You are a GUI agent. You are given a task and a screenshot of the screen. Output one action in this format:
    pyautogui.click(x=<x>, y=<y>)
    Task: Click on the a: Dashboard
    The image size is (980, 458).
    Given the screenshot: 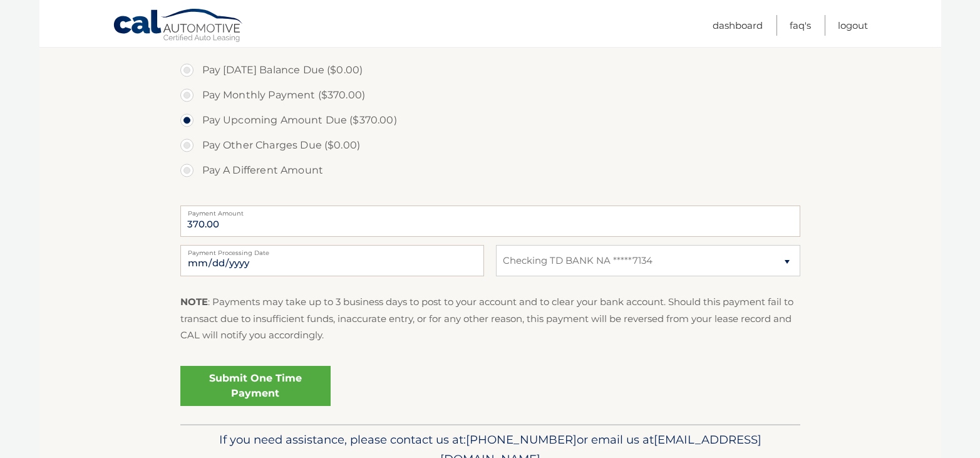 What is the action you would take?
    pyautogui.click(x=738, y=25)
    